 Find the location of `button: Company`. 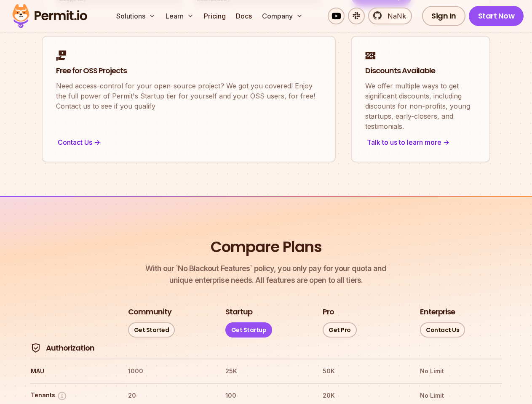

button: Company is located at coordinates (282, 16).